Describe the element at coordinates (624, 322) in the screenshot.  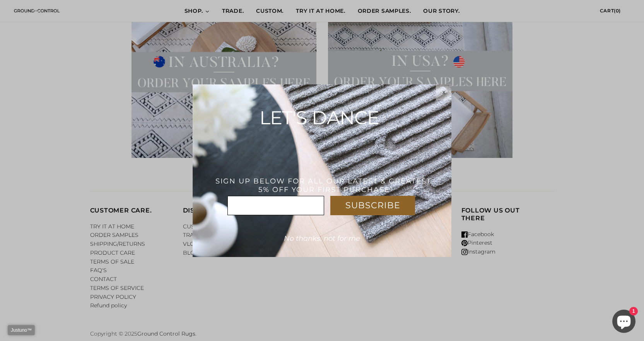
I see `inbox-online-store-chat: Shopify online store chat` at that location.